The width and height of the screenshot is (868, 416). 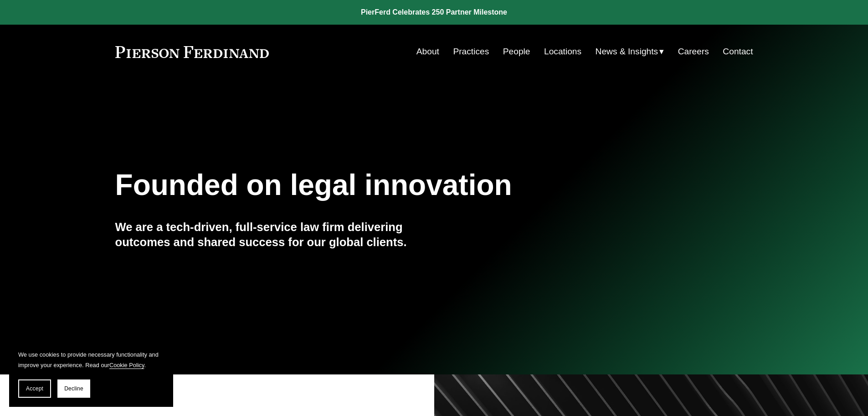 I want to click on h1: Founded on legal innovation, so click(x=381, y=184).